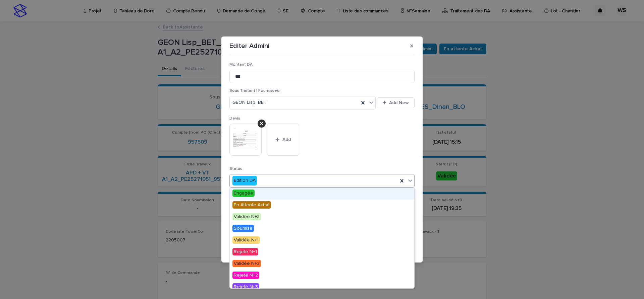  I want to click on span: Engagée, so click(243, 193).